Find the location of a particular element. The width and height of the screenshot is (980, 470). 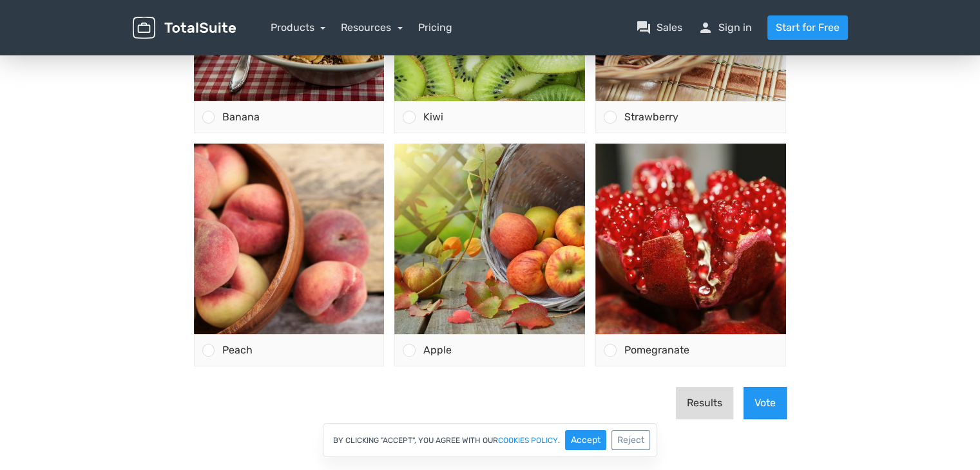

div: You must vote for at least 1 choice. is located at coordinates (490, 45).